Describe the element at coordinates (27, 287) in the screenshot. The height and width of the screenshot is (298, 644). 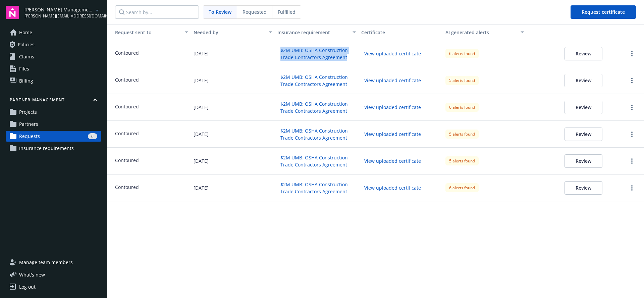
I see `div: Log out` at that location.